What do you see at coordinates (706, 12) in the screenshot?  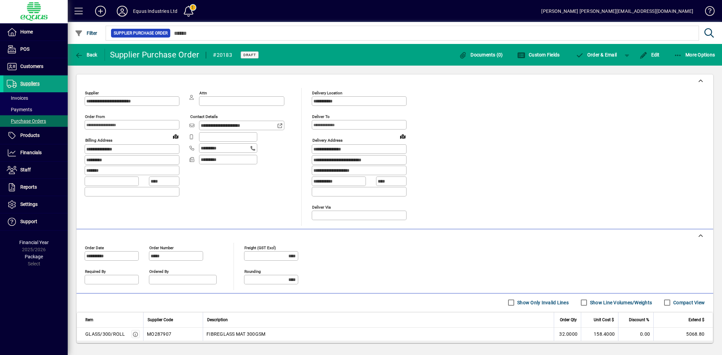 I see `a: Knowledge Base` at bounding box center [706, 12].